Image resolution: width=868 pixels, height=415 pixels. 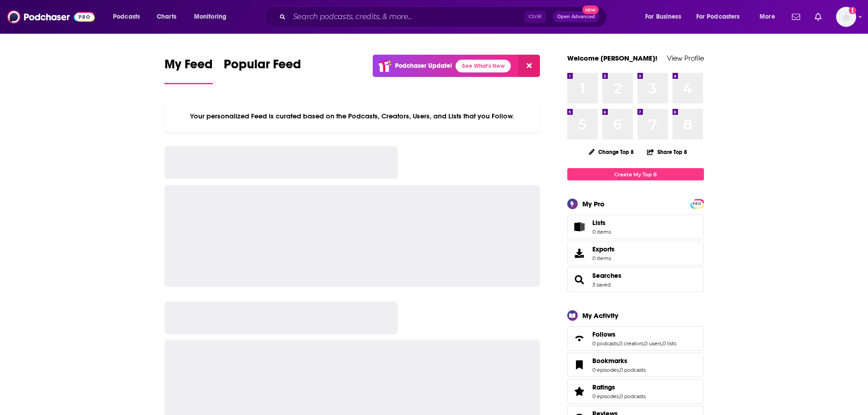 What do you see at coordinates (483, 66) in the screenshot?
I see `a: See What's New` at bounding box center [483, 66].